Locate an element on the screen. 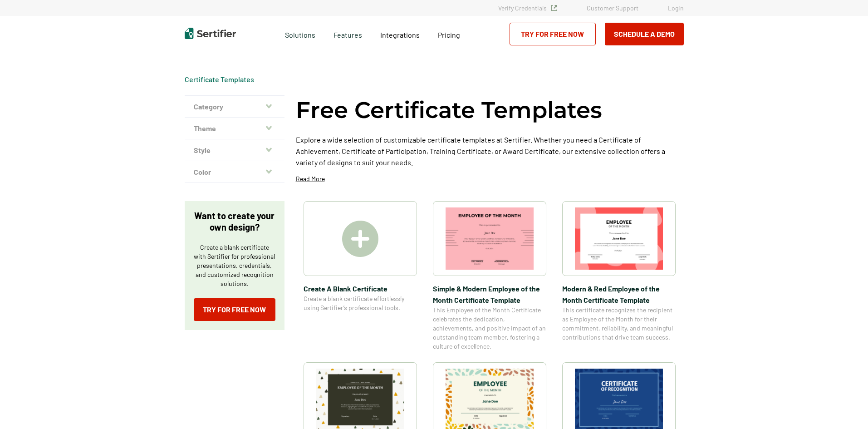  img: Verified is located at coordinates (554, 8).